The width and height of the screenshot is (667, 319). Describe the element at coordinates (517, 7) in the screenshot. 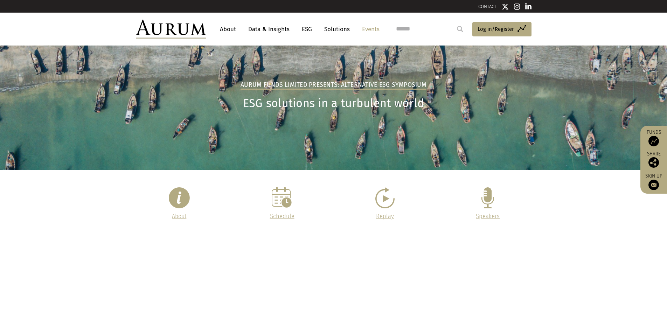

I see `img: Instagram icon` at that location.